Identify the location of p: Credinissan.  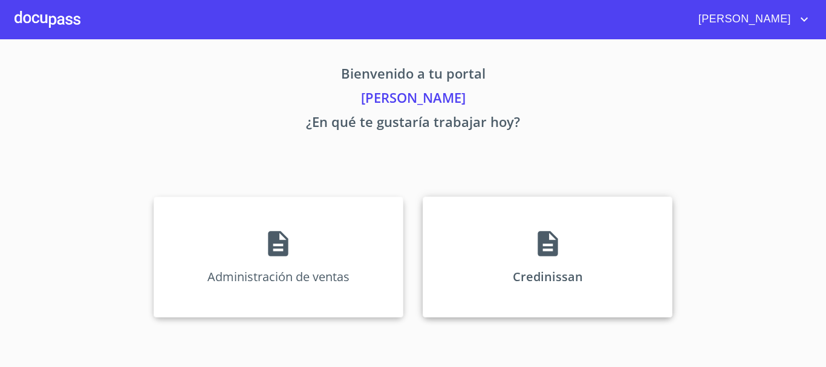
(548, 276).